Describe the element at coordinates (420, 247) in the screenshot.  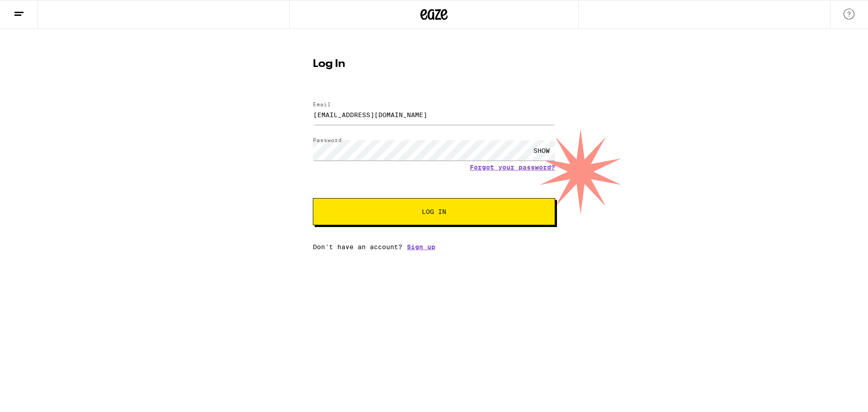
I see `a: Sign up` at that location.